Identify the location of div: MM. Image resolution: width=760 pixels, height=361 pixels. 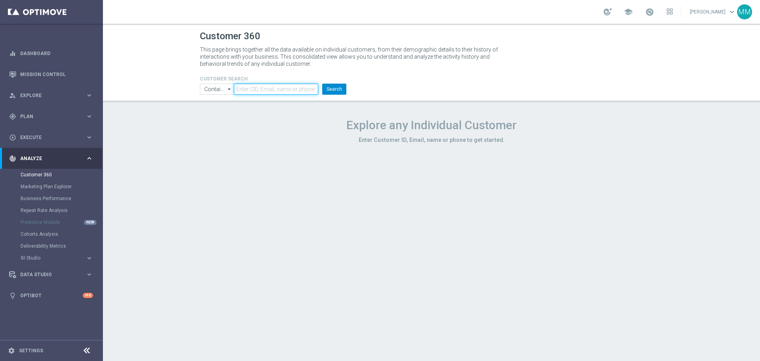
(745, 12).